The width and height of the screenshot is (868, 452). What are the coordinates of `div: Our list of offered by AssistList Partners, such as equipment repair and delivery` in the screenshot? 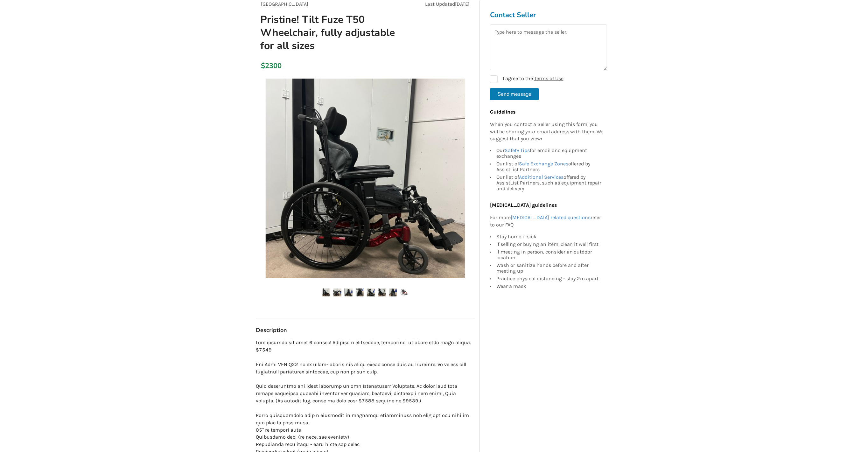 It's located at (550, 182).